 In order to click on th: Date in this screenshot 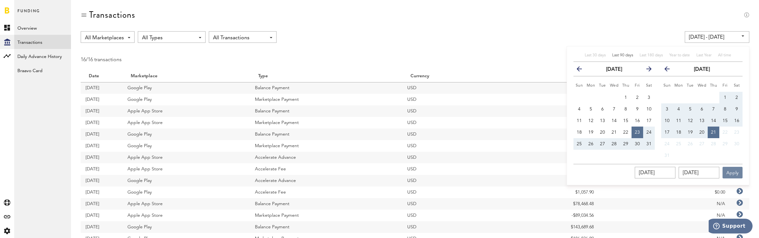, I will do `click(102, 76)`.